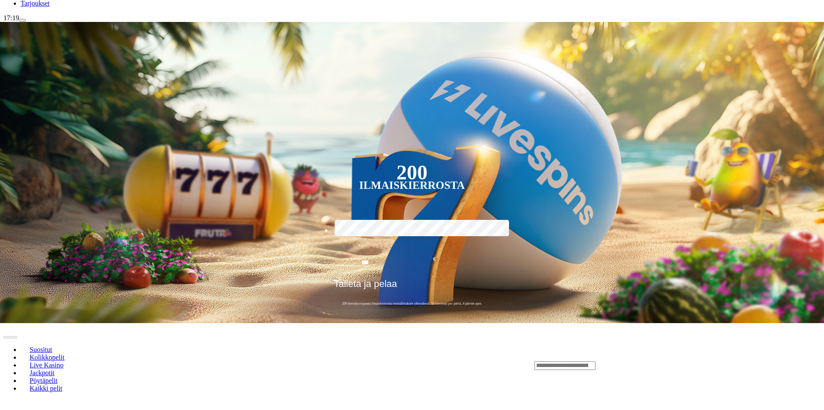 The width and height of the screenshot is (824, 410). What do you see at coordinates (41, 350) in the screenshot?
I see `a: Suositut` at bounding box center [41, 350].